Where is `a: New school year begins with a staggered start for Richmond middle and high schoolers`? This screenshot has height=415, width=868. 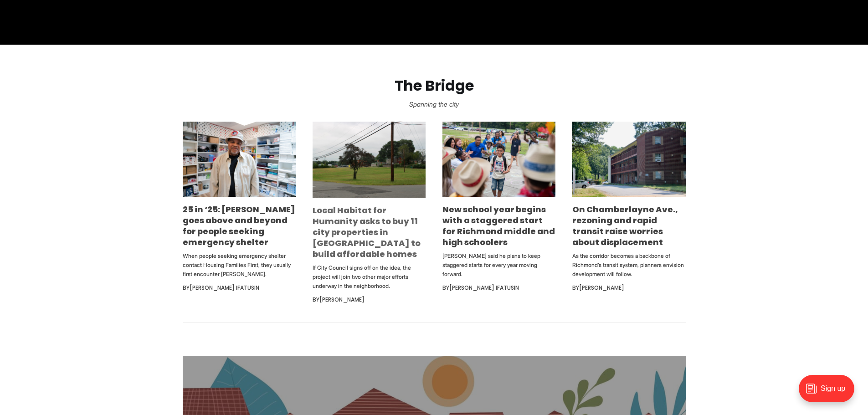 a: New school year begins with a staggered start for Richmond middle and high schoolers is located at coordinates (499, 225).